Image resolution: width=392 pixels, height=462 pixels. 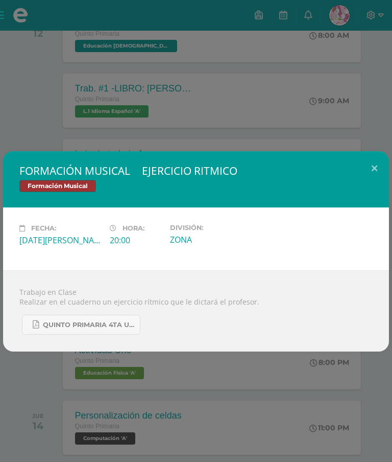 I want to click on div: ZONA, so click(x=211, y=239).